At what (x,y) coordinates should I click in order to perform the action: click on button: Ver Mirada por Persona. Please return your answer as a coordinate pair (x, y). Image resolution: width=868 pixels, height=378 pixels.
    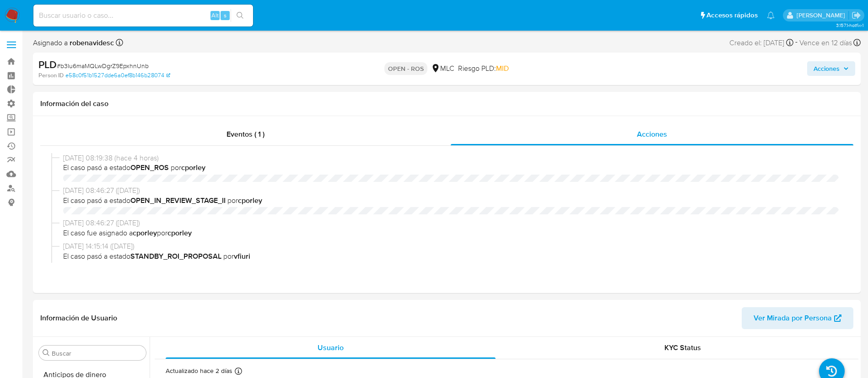
    Looking at the image, I should click on (797, 318).